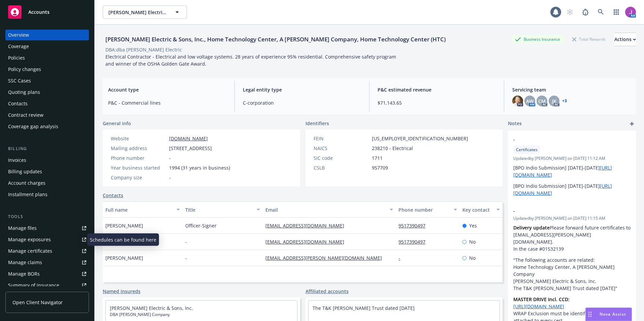 Image resolution: width=644 pixels, height=321 pixels. Describe the element at coordinates (143, 210) in the screenshot. I see `button: Full name` at that location.